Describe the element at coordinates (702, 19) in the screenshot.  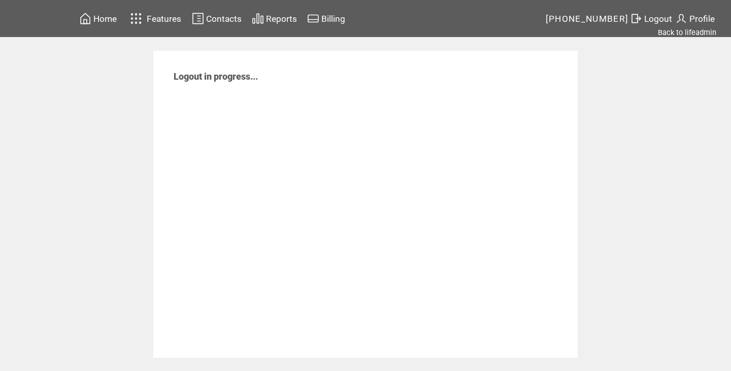
I see `span: Profile` at that location.